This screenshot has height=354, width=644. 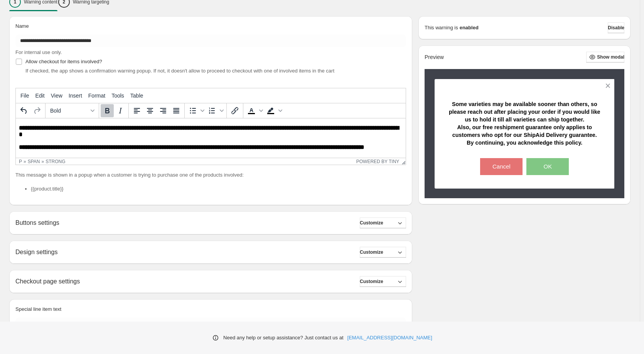 I want to click on div: Bullet list, so click(x=196, y=111).